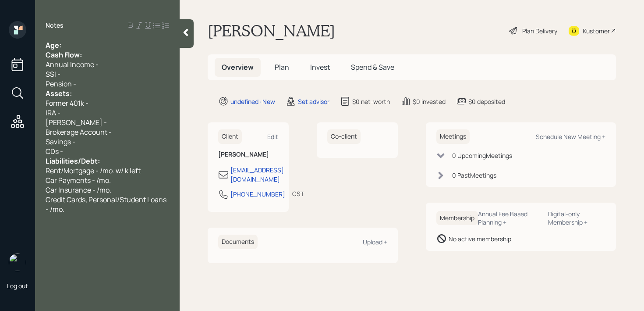 This screenshot has width=644, height=311. What do you see at coordinates (509, 218) in the screenshot?
I see `div: Annual Fee Based Planning +` at bounding box center [509, 218].